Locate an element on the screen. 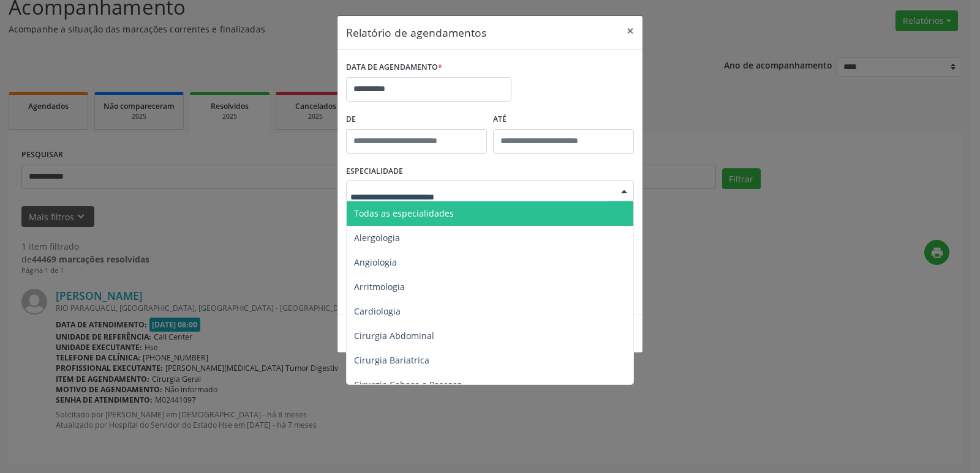  label: ATÉ is located at coordinates (563, 120).